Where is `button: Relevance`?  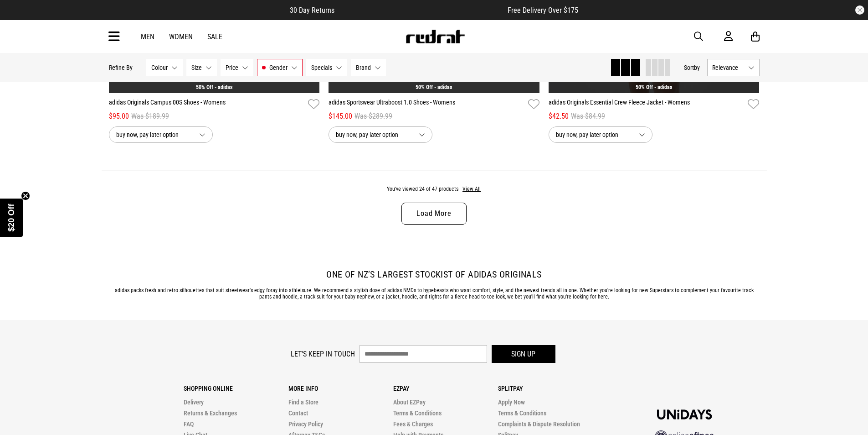 button: Relevance is located at coordinates (733, 68).